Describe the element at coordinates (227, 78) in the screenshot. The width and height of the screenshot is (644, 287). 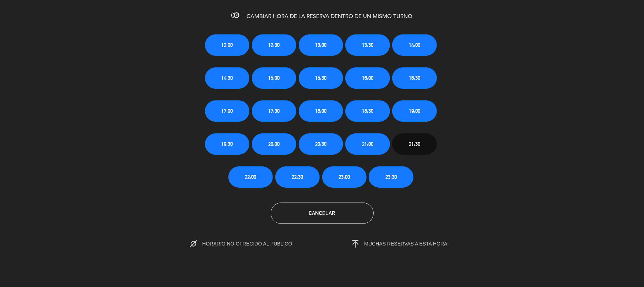
I see `button: 14:30` at that location.